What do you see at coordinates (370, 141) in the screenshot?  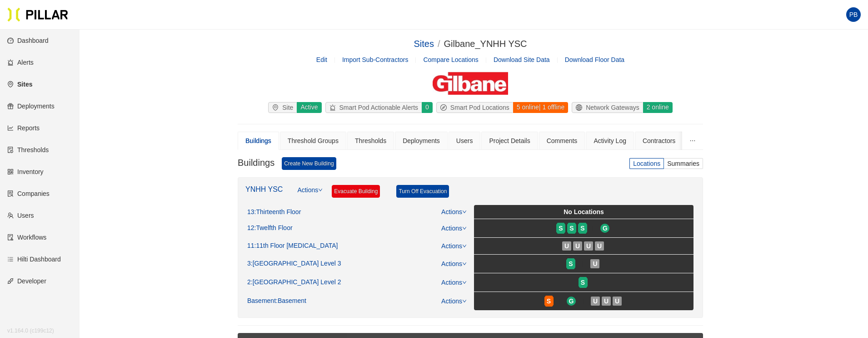 I see `div: Thresholds` at bounding box center [370, 141].